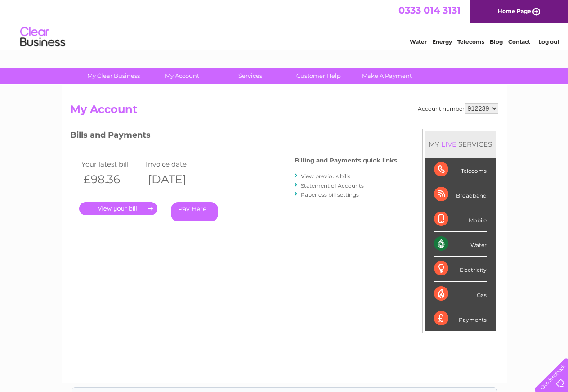 Image resolution: width=568 pixels, height=392 pixels. What do you see at coordinates (460, 294) in the screenshot?
I see `div: Gas` at bounding box center [460, 294].